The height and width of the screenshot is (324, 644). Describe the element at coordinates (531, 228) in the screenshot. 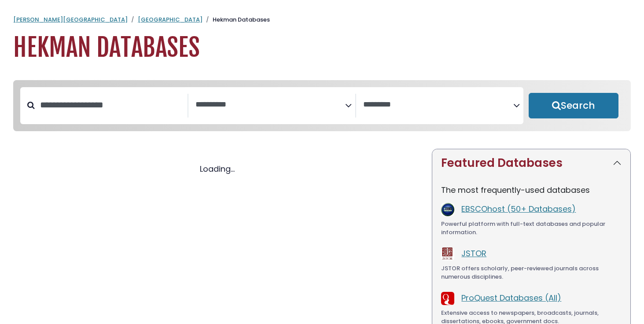

I see `div: Powerful platform with full-text databases and popular information.` at that location.